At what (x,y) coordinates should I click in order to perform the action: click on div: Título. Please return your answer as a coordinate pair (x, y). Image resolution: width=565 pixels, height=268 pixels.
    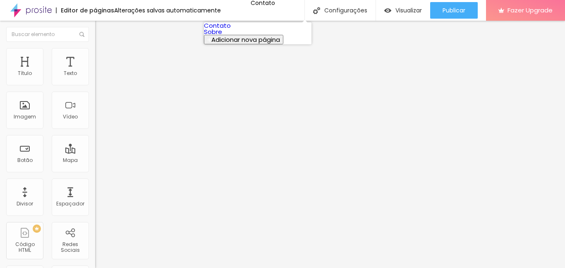
    Looking at the image, I should click on (25, 73).